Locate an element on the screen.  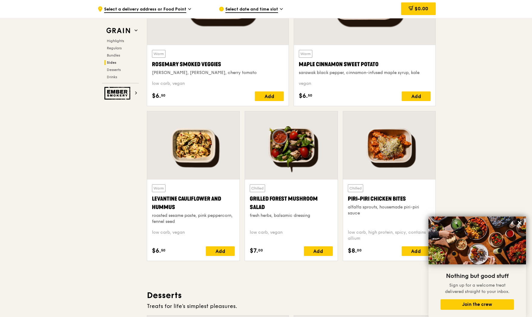
div: alfalfa sprouts, housemade piri-piri sauce is located at coordinates (389, 210).